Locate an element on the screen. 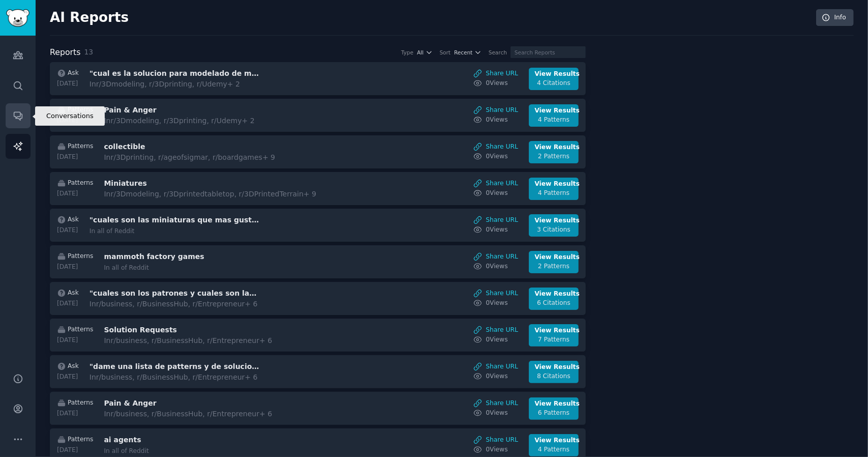 Image resolution: width=868 pixels, height=457 pixels. h3: mammoth factory games is located at coordinates (189, 256).